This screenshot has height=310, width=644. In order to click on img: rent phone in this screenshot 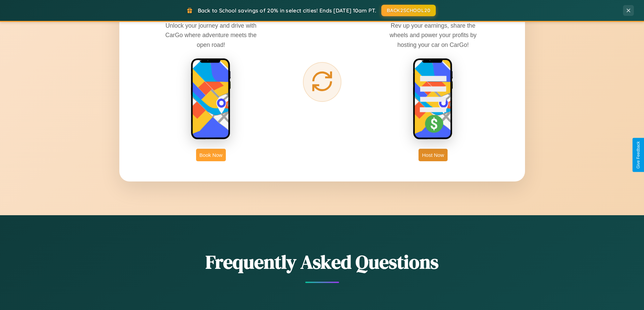, I will do `click(211, 100)`.